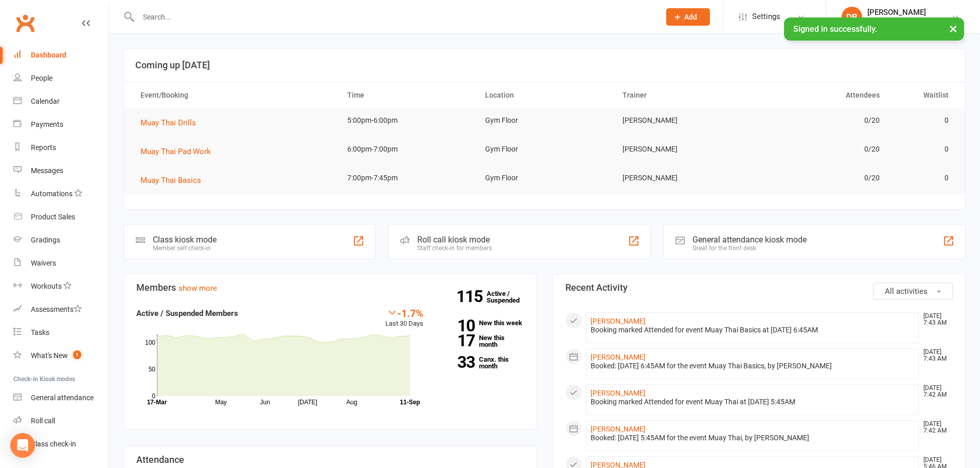  What do you see at coordinates (407, 149) in the screenshot?
I see `td: 6:00pm-7:00pm` at bounding box center [407, 149].